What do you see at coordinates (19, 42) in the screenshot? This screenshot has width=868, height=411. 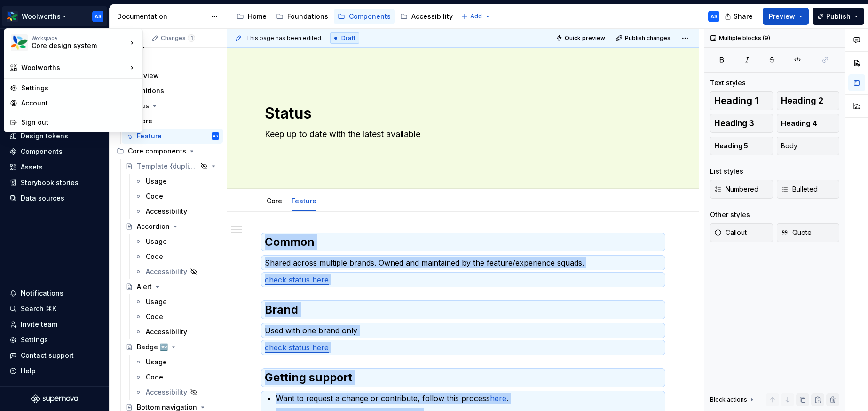 I see `img: 551ca721-6c59-42a7-accd-e26345b0b9d6.png` at bounding box center [19, 42].